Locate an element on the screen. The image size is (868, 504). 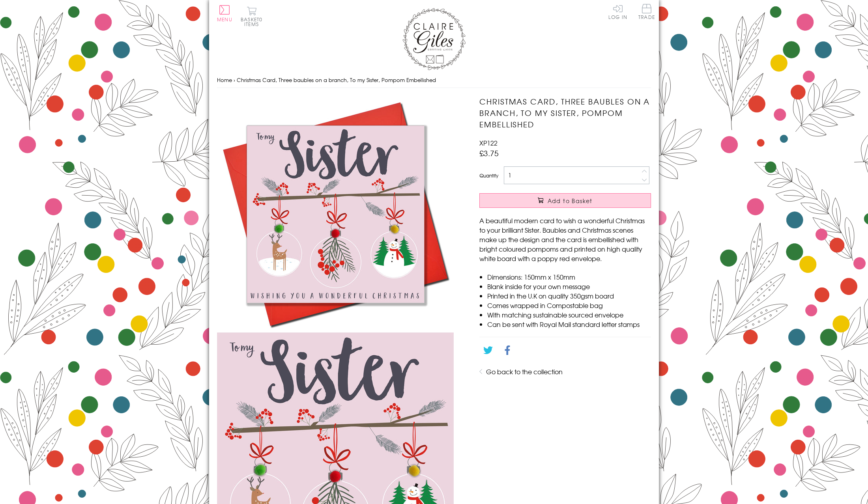
img: Christmas Card, Three baubles on a branch, To my Sister, Pompom Embellished is located at coordinates (335, 214).